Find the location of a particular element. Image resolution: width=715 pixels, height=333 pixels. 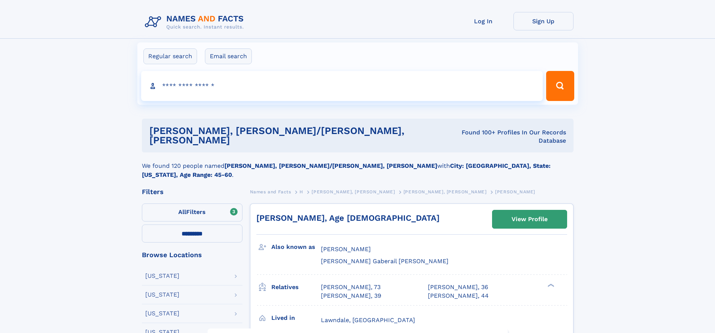

a: Sign Up is located at coordinates (543, 21).